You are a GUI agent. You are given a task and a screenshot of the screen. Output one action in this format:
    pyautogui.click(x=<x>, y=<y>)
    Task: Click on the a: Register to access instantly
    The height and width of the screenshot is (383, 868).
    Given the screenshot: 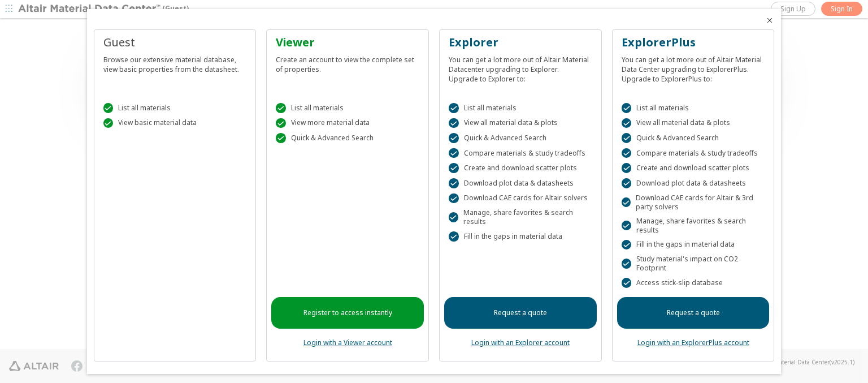 What is the action you would take?
    pyautogui.click(x=348, y=312)
    